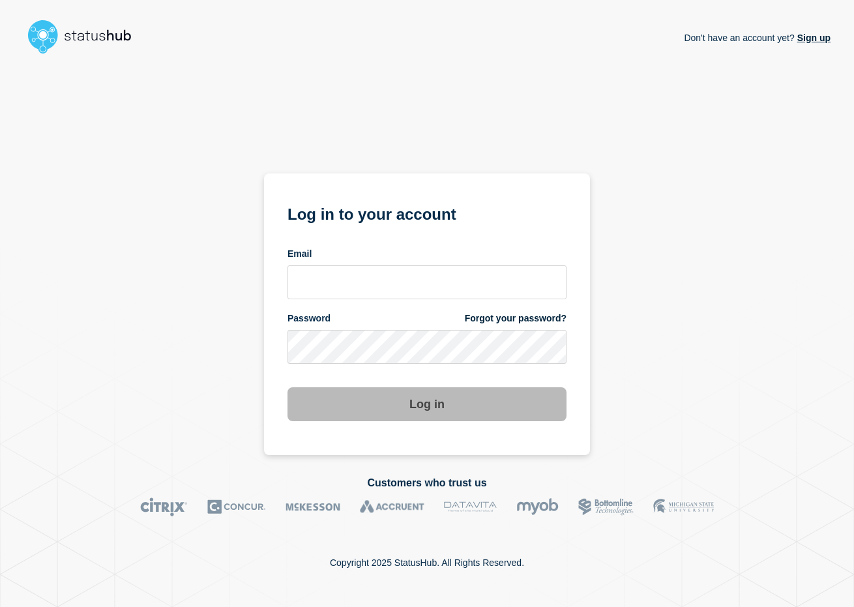 The height and width of the screenshot is (607, 854). What do you see at coordinates (537, 506) in the screenshot?
I see `img: myob logo` at bounding box center [537, 506].